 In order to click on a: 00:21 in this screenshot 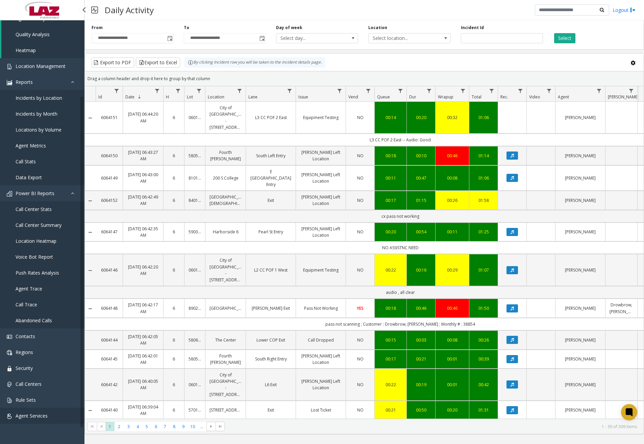, I will do `click(421, 358)`.